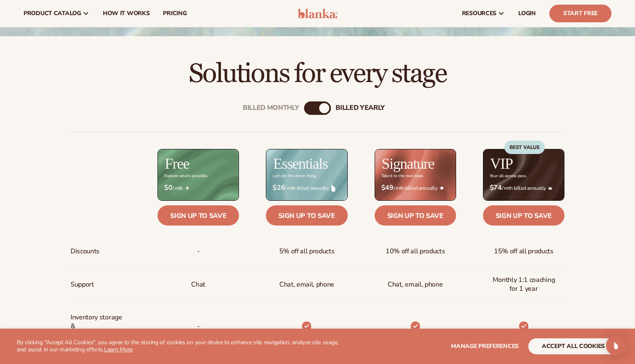 This screenshot has width=635, height=364. What do you see at coordinates (52, 14) in the screenshot?
I see `span: product catalog` at bounding box center [52, 14].